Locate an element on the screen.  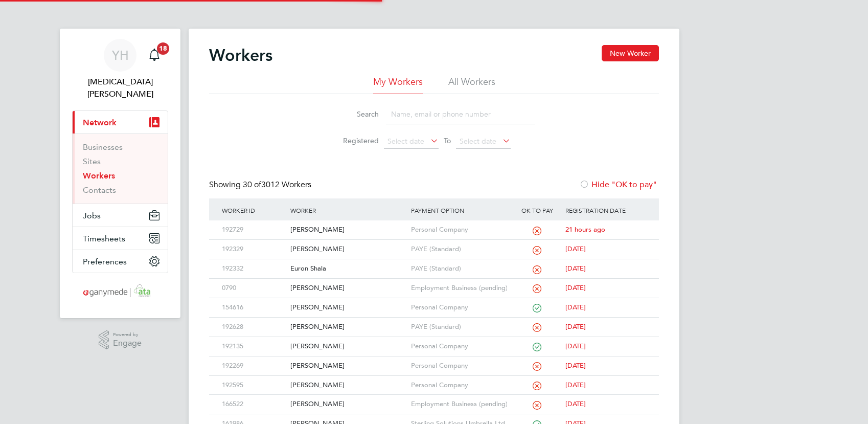
span: Preferences is located at coordinates (105, 262).